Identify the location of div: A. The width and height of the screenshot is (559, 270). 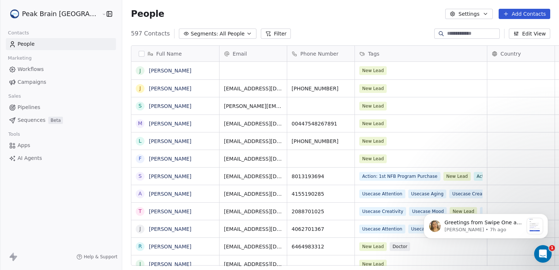
(140, 193).